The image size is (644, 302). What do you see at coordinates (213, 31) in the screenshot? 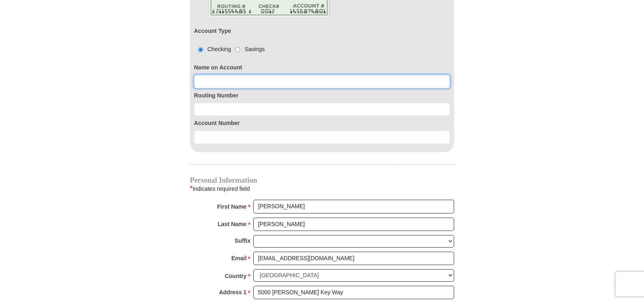
I see `label: Account Type` at bounding box center [213, 31].